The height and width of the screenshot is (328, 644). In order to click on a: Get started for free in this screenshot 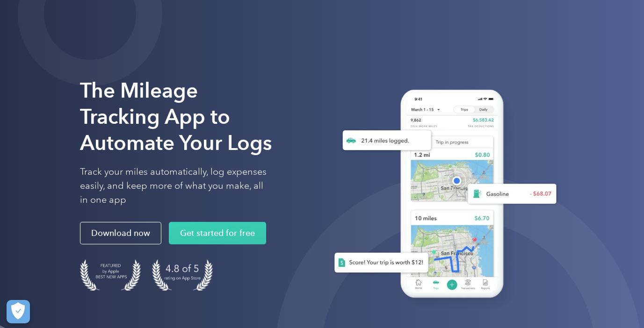, I will do `click(217, 233)`.